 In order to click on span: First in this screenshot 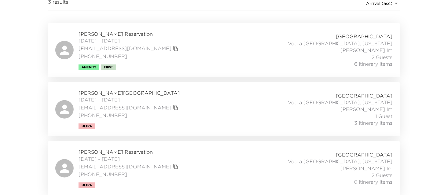, I will do `click(108, 67)`.